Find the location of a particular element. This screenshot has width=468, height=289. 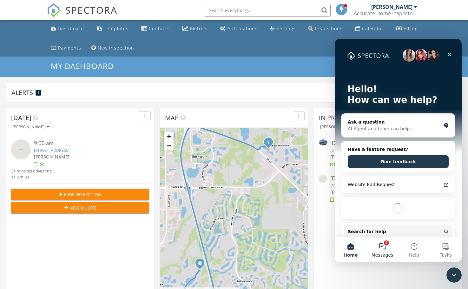

p: How can we help? is located at coordinates (63, 61).